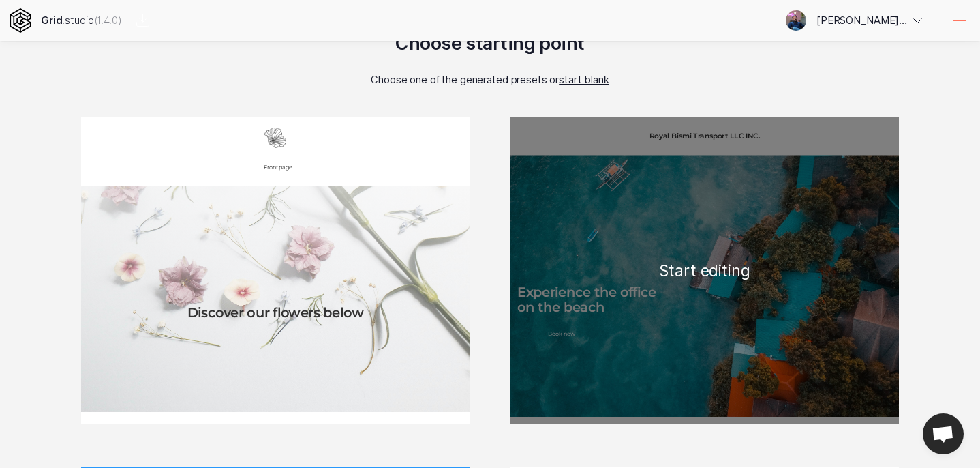 The width and height of the screenshot is (980, 468). What do you see at coordinates (796, 21) in the screenshot?
I see `img: Profile picture` at bounding box center [796, 21].